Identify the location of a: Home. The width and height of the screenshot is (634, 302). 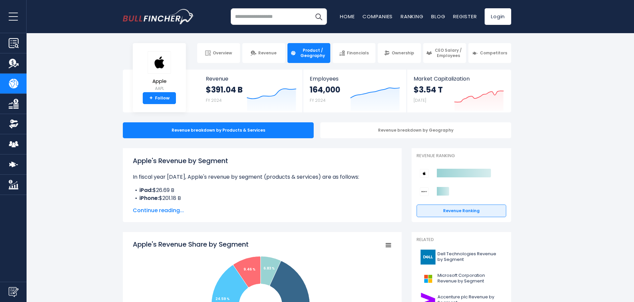
(347, 16).